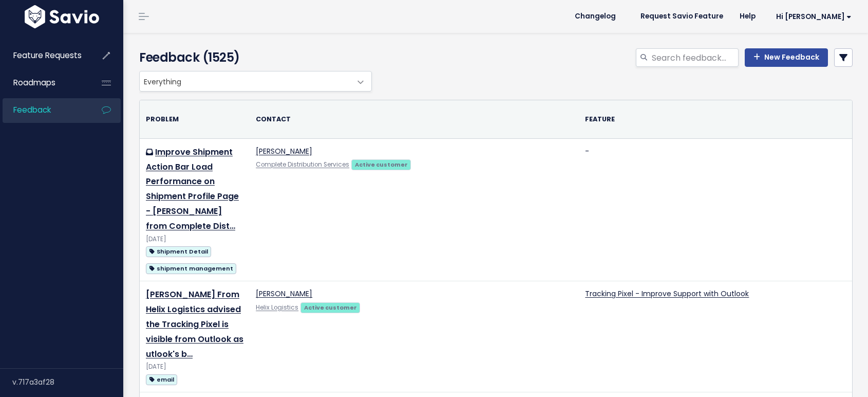  What do you see at coordinates (277, 308) in the screenshot?
I see `a: Helix Logistics` at bounding box center [277, 308].